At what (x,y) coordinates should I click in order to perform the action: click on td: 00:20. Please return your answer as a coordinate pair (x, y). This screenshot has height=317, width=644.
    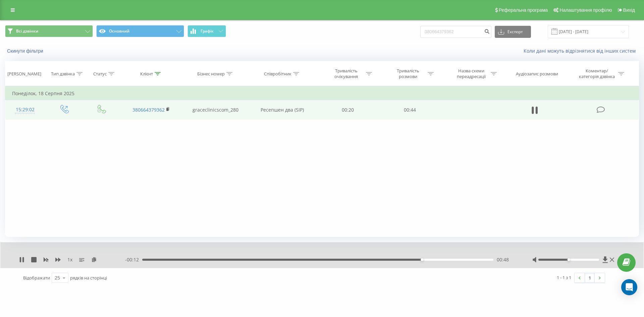
    Looking at the image, I should click on (348, 110).